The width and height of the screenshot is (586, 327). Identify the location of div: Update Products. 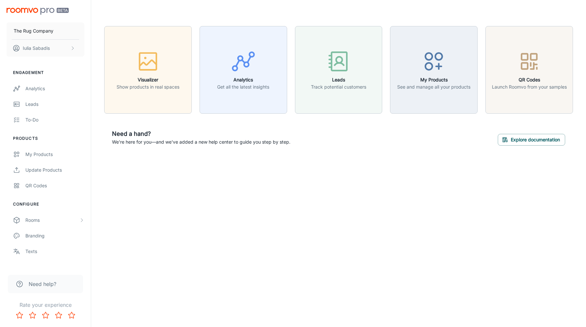
(55, 170).